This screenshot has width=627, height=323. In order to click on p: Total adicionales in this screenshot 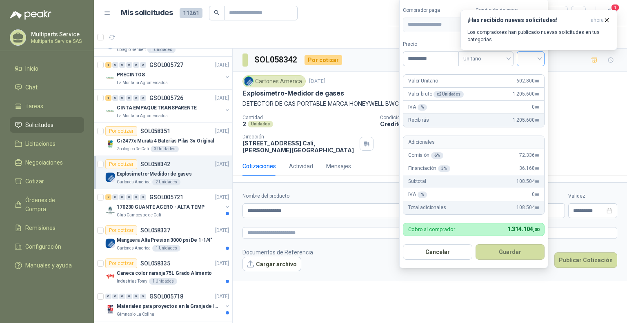, I will do `click(427, 207)`.